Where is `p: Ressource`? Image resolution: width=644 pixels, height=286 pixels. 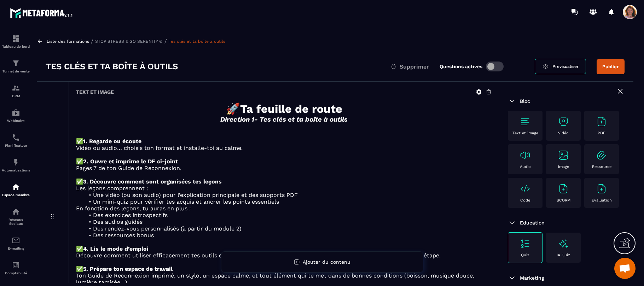
p: Ressource is located at coordinates (602, 167).